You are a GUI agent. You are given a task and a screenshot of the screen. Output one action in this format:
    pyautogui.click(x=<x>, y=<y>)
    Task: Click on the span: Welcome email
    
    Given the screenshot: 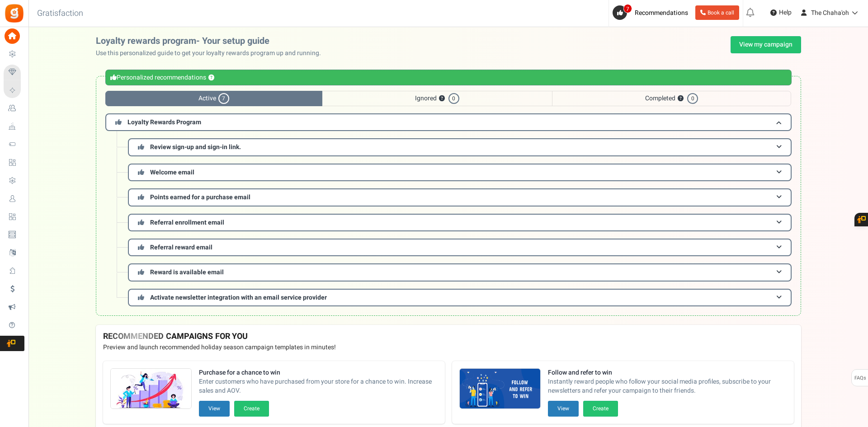 What is the action you would take?
    pyautogui.click(x=172, y=172)
    